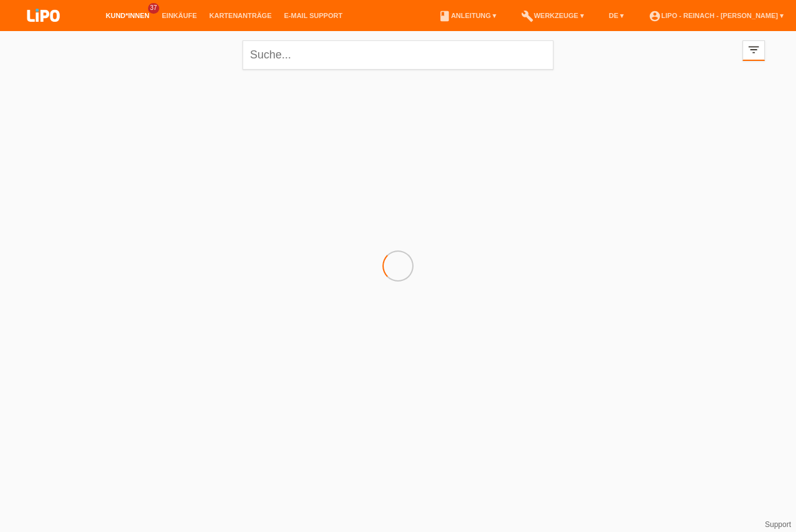  I want to click on a: Einkäufe, so click(179, 16).